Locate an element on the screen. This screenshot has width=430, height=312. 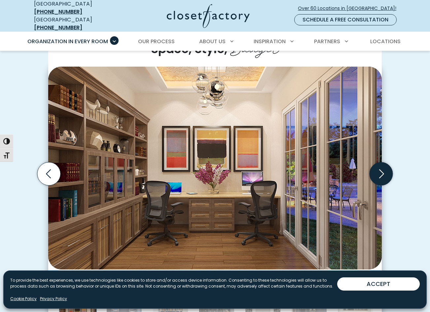
span: Inspiration is located at coordinates (269, 41).